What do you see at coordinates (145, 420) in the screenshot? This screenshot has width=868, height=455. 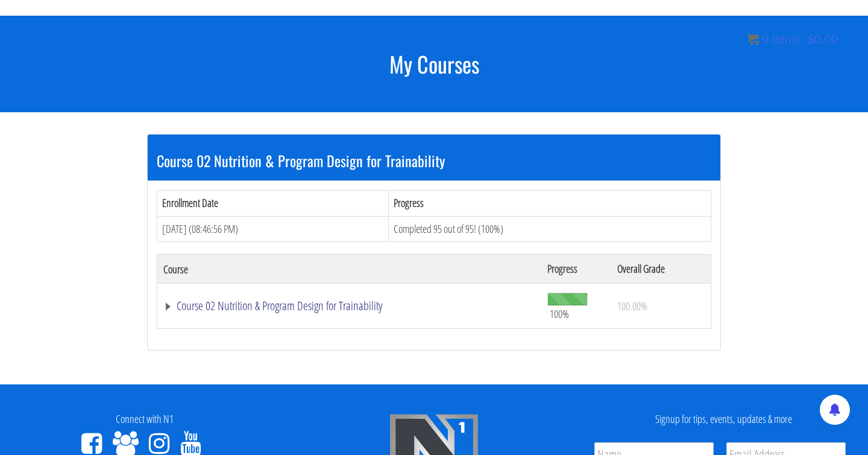 I see `h4: Connect with N1` at bounding box center [145, 420].